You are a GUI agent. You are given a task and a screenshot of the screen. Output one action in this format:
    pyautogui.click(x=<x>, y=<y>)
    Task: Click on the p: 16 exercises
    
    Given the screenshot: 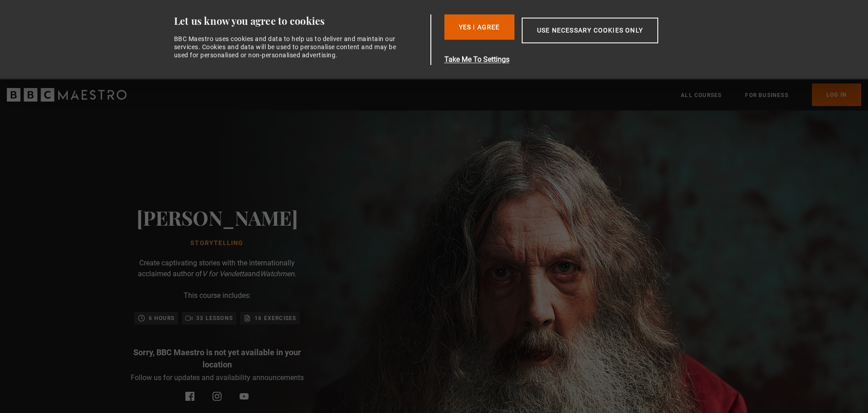 What is the action you would take?
    pyautogui.click(x=275, y=318)
    